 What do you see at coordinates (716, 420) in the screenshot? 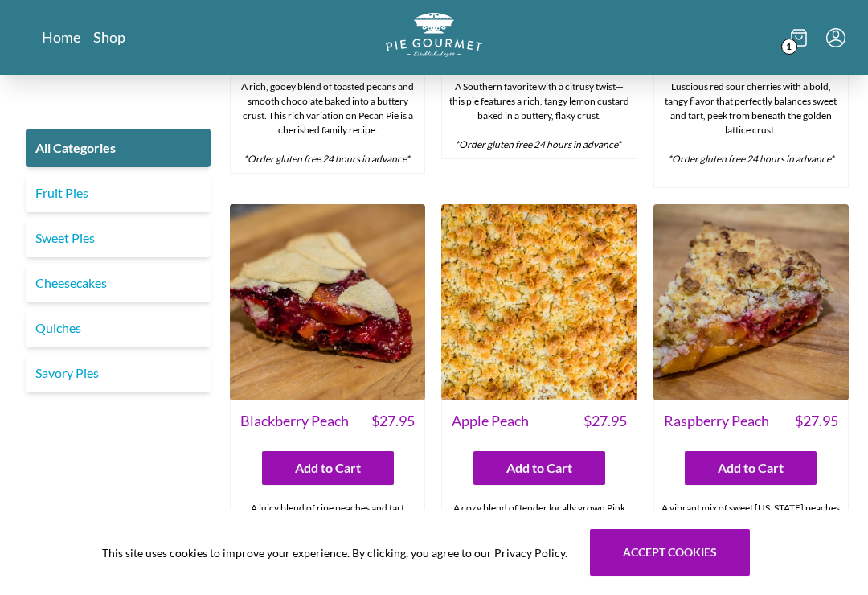
I see `span: Raspberry Peach` at bounding box center [716, 420].